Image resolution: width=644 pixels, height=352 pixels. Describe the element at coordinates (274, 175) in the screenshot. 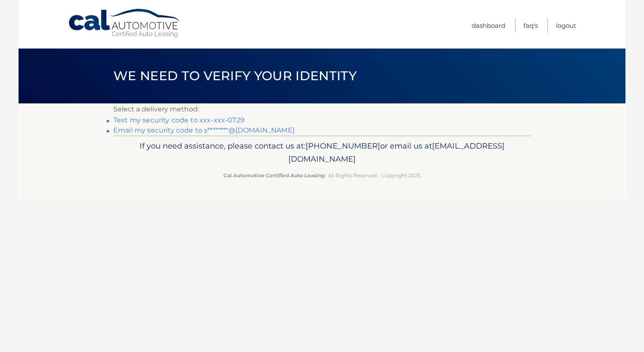

I see `strong: Cal Automotive Certified Auto Leasing` at that location.